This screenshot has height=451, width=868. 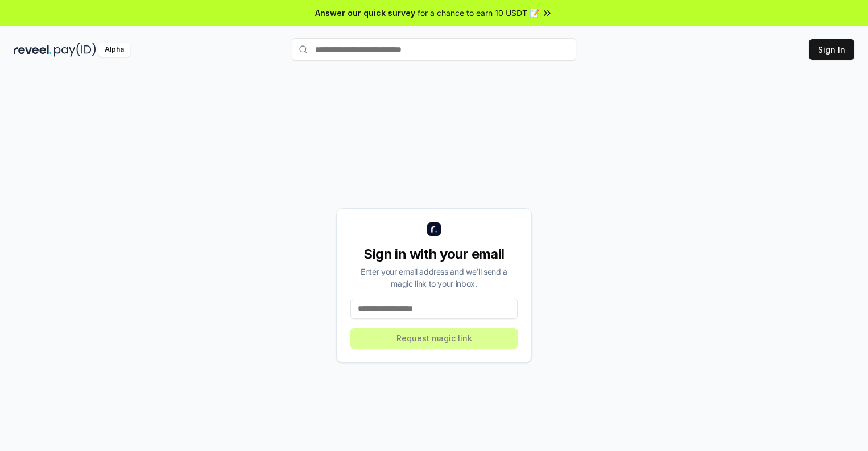 What do you see at coordinates (75, 49) in the screenshot?
I see `img: pay_id` at bounding box center [75, 49].